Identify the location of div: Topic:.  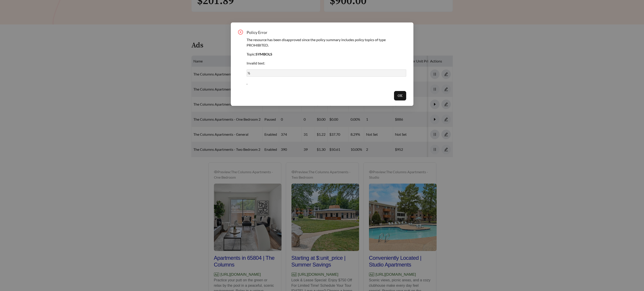
(326, 54).